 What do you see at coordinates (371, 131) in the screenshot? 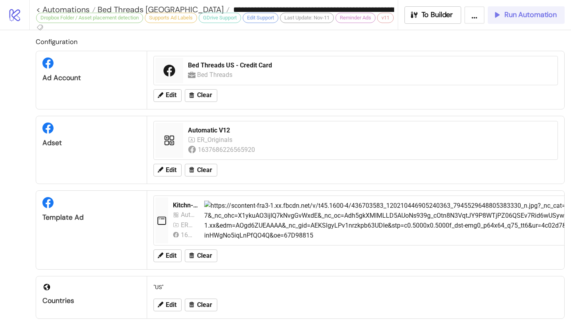
I see `div: Automatic V12` at bounding box center [371, 131].